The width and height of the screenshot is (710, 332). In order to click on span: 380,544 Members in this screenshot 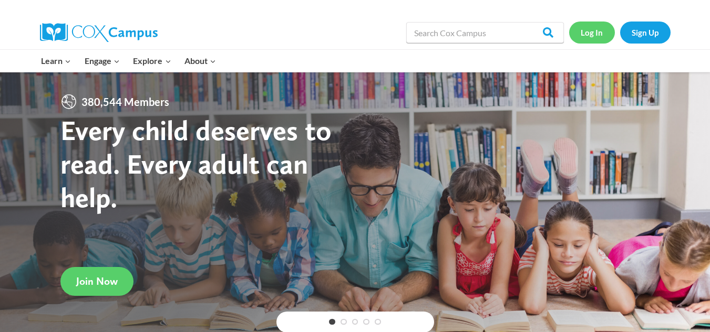, I will do `click(125, 102)`.